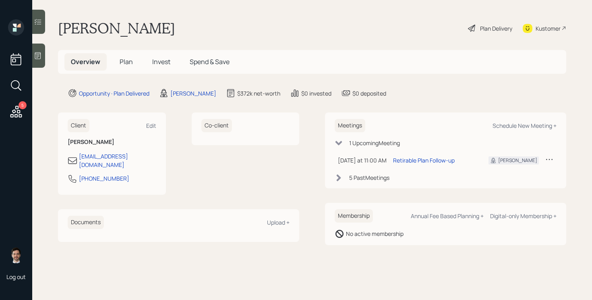 Image resolution: width=592 pixels, height=300 pixels. Describe the element at coordinates (424, 160) in the screenshot. I see `div: Retirable Plan Follow-up` at that location.